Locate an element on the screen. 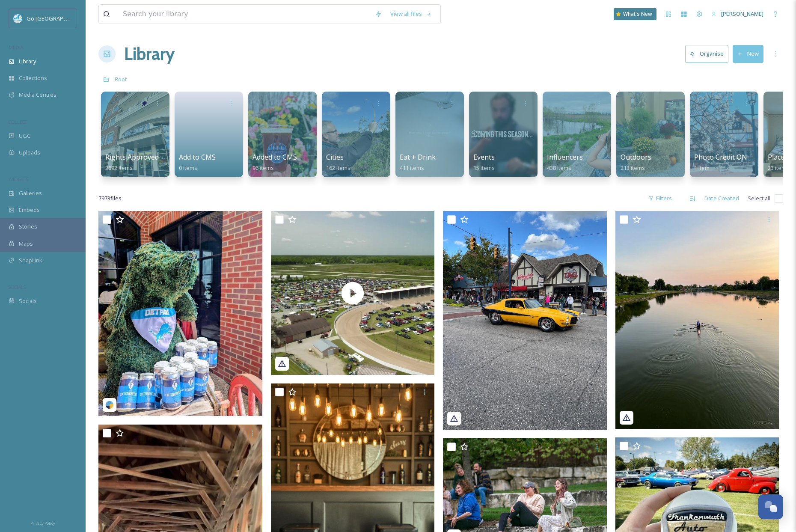 This screenshot has height=532, width=796. a: Add to CMS0 items is located at coordinates (197, 162).